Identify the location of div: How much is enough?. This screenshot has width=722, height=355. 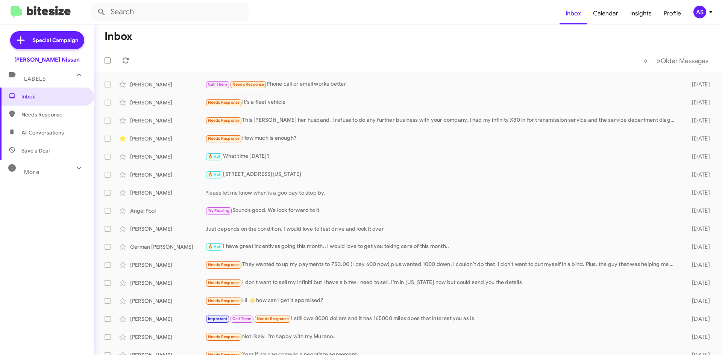
(442, 138).